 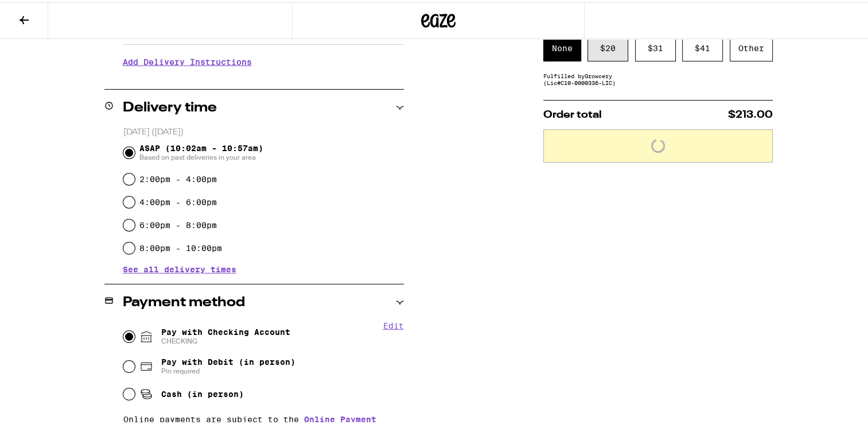 What do you see at coordinates (170, 106) in the screenshot?
I see `h2: Delivery time` at bounding box center [170, 106].